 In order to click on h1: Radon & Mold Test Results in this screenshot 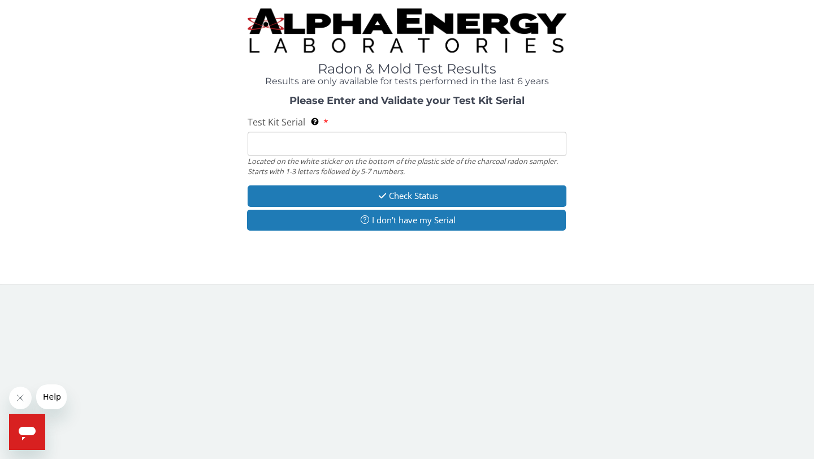, I will do `click(407, 69)`.